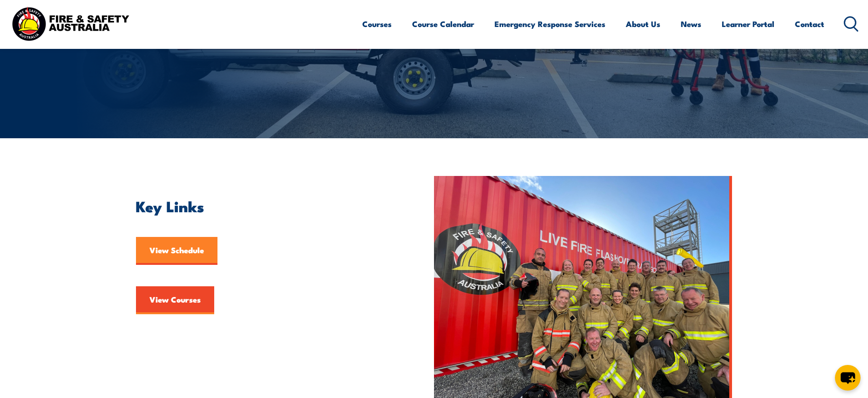 The width and height of the screenshot is (868, 398). I want to click on a: Emergency Response Services, so click(550, 23).